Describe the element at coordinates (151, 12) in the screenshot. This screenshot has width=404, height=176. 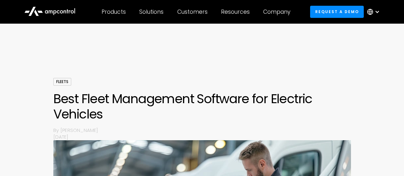
I see `div: Solutions` at that location.